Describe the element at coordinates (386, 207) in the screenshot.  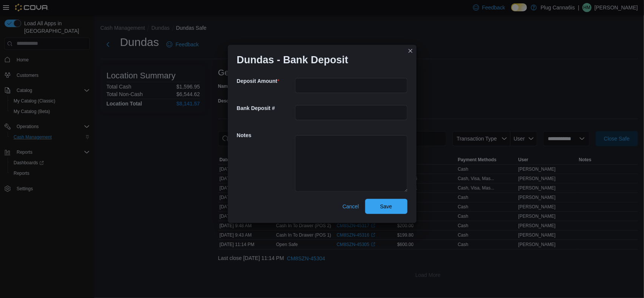
I see `button: Save` at that location.